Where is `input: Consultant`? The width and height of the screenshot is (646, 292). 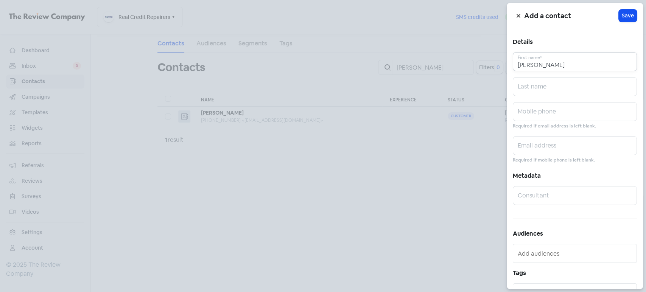
input: Consultant is located at coordinates (575, 196).